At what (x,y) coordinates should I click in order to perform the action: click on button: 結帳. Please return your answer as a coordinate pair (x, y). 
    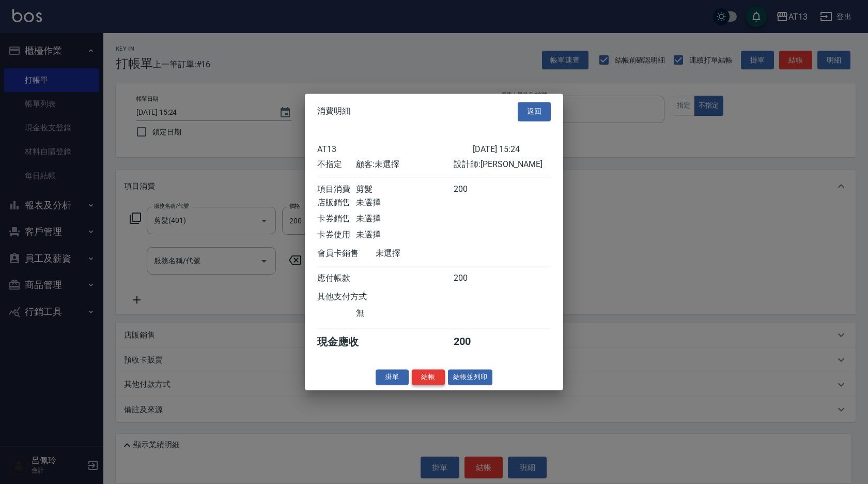
    Looking at the image, I should click on (428, 377).